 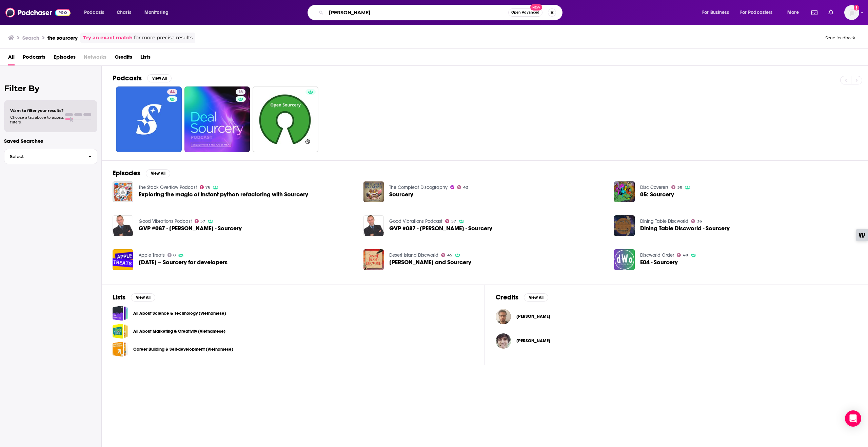 I want to click on span: Open Advanced, so click(x=525, y=13).